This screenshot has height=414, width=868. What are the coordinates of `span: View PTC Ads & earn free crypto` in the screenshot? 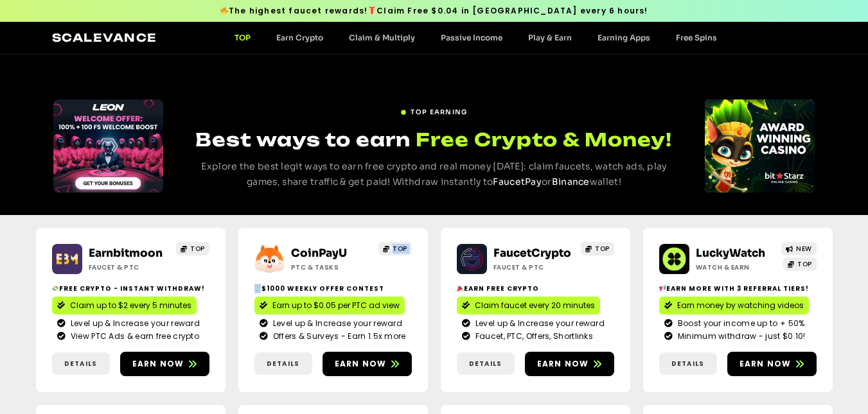 It's located at (133, 336).